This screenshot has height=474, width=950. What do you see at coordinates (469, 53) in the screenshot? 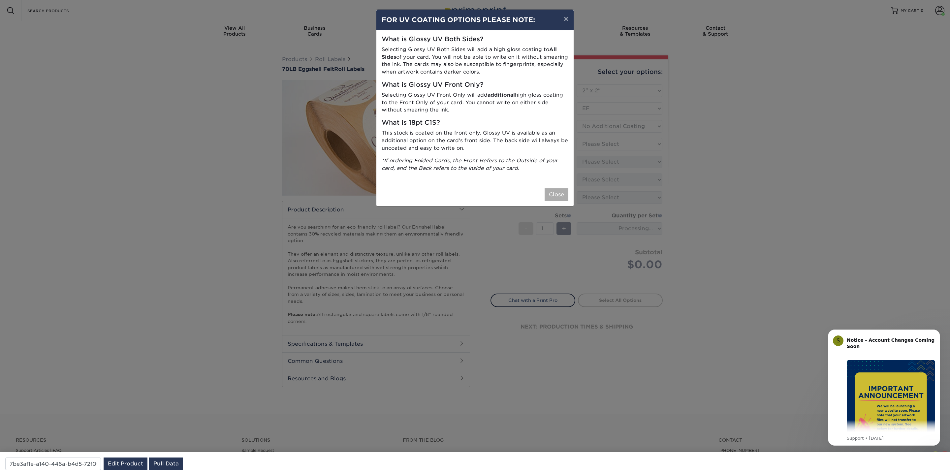
I see `strong: All Sides` at bounding box center [469, 53].